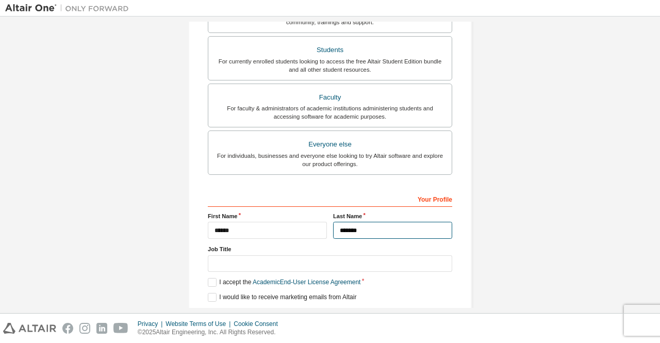 The width and height of the screenshot is (660, 343). I want to click on div: Privacy, so click(152, 324).